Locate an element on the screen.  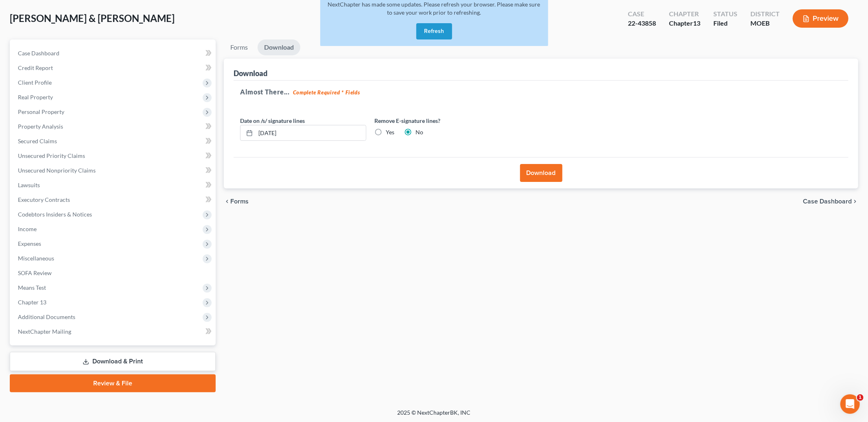
span: Client Profile is located at coordinates (35, 82).